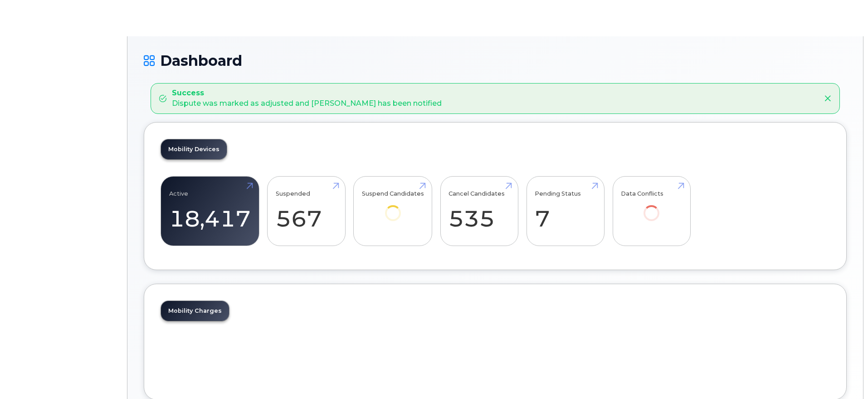 The width and height of the screenshot is (868, 399). Describe the element at coordinates (479, 211) in the screenshot. I see `a: Cancel Candidates 535` at that location.